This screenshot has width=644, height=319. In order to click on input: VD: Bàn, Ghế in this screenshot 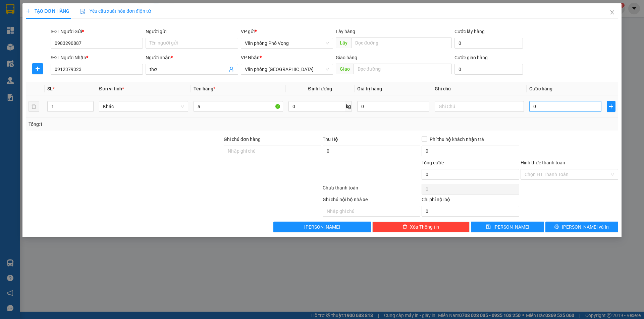, I will do `click(238, 106)`.